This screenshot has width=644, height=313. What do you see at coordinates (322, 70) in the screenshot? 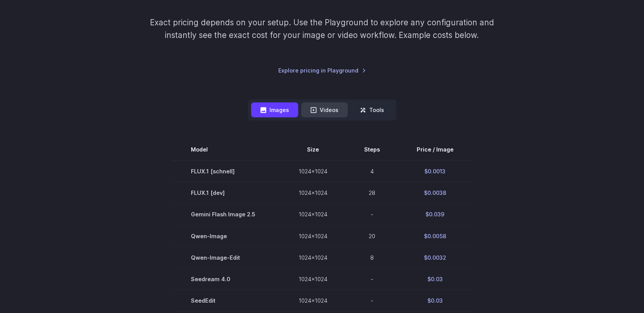
I see `a: Explore pricing in Playground` at bounding box center [322, 70].